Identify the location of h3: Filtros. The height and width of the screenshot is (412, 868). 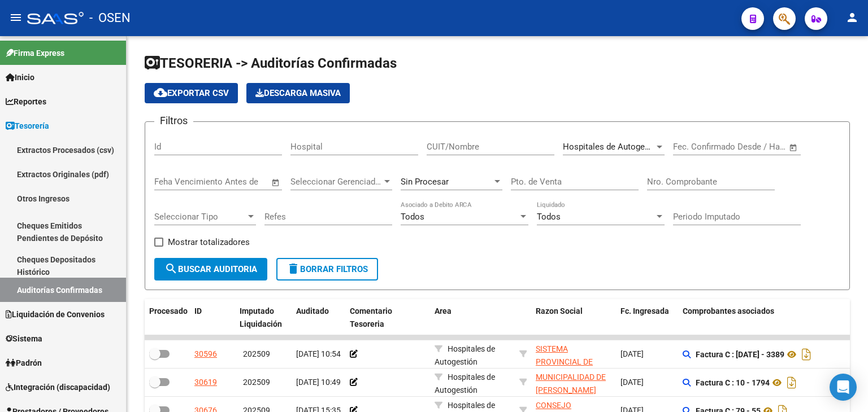
(173, 121).